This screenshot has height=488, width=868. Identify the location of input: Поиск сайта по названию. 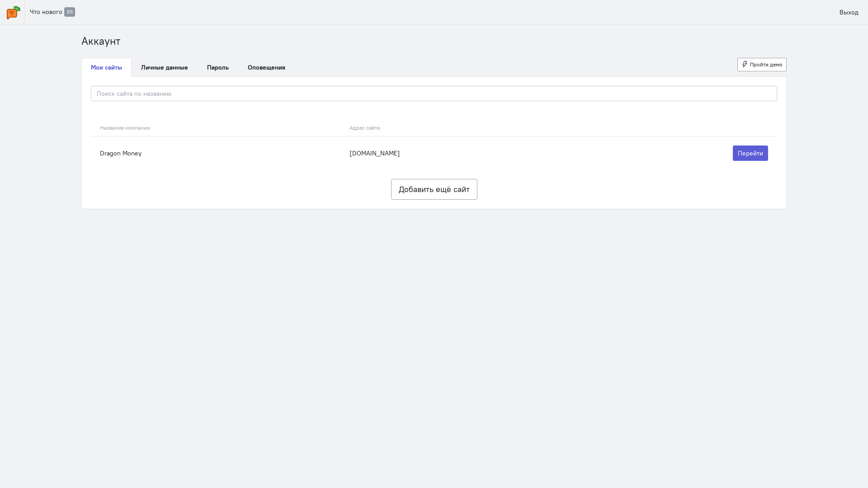
(434, 94).